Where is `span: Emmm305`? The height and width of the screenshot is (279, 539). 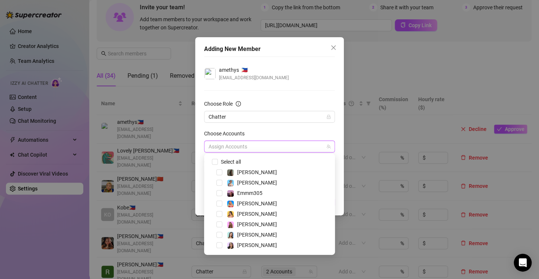 span: Emmm305 is located at coordinates (250, 193).